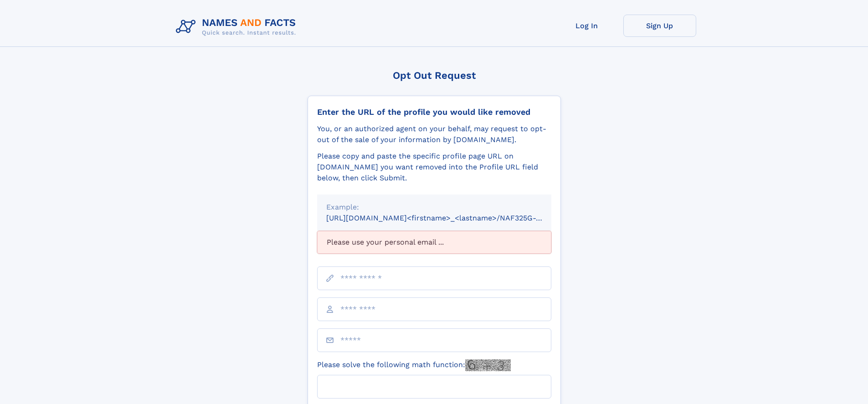 This screenshot has width=868, height=404. Describe the element at coordinates (434, 242) in the screenshot. I see `div: Please use your personal email ...` at that location.